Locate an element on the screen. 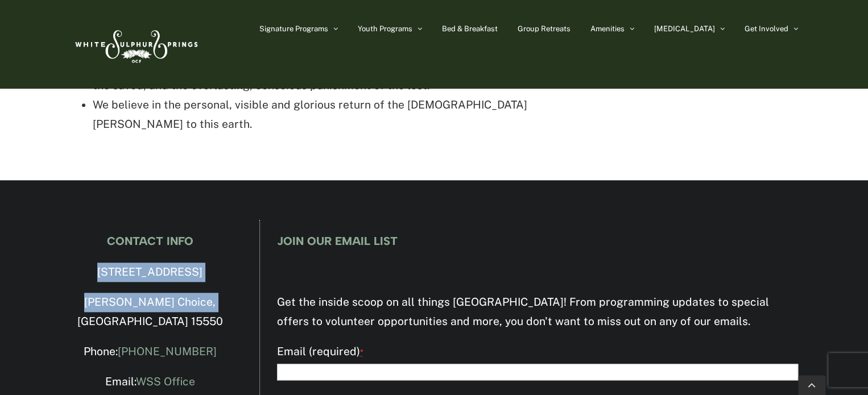 This screenshot has width=868, height=395. p: Phone: is located at coordinates (151, 352).